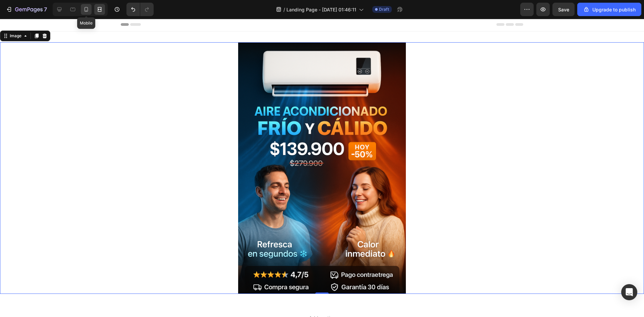 This screenshot has height=317, width=644. I want to click on div: Undo/Redo, so click(140, 9).